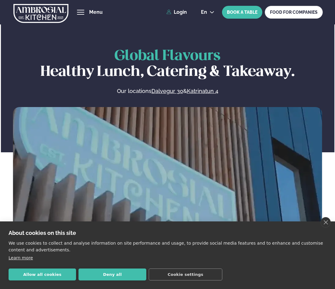 The image size is (335, 289). I want to click on a: Login, so click(177, 12).